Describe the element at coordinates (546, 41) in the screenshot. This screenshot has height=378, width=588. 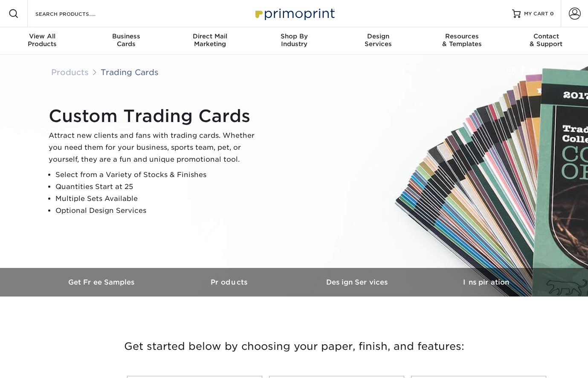
I see `a: Contact& Support` at that location.